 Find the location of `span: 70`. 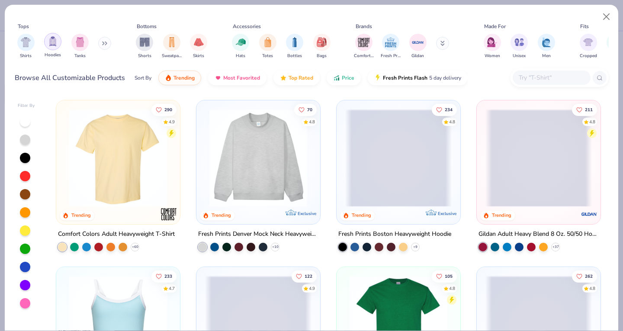

span: 70 is located at coordinates (310, 110).